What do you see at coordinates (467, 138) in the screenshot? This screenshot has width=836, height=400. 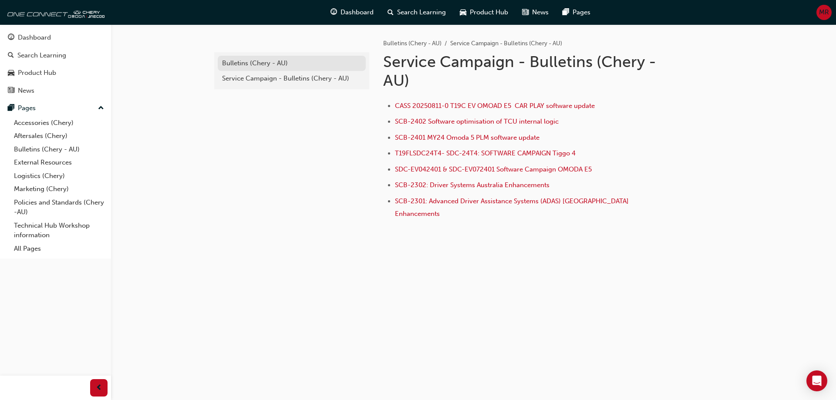 I see `a: SCB-2401 MY24 Omoda 5 PLM software update` at bounding box center [467, 138].